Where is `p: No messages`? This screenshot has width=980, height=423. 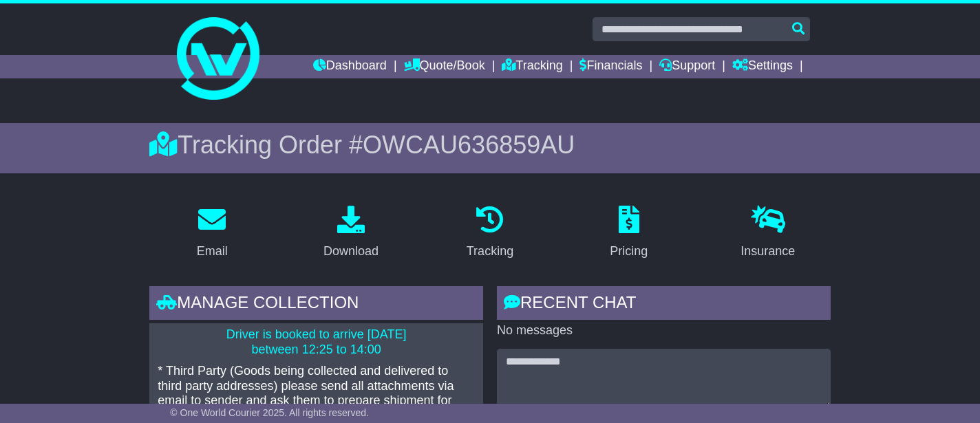 p: No messages is located at coordinates (664, 331).